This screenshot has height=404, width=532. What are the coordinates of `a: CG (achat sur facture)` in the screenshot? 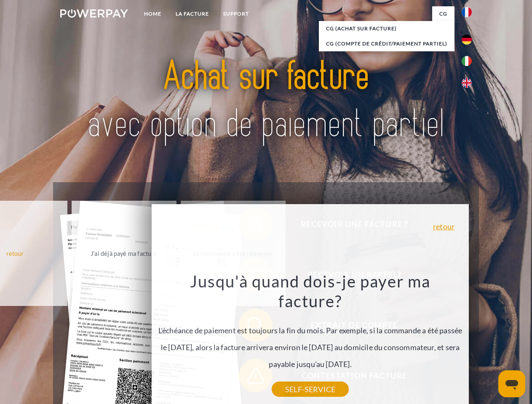 It's located at (387, 29).